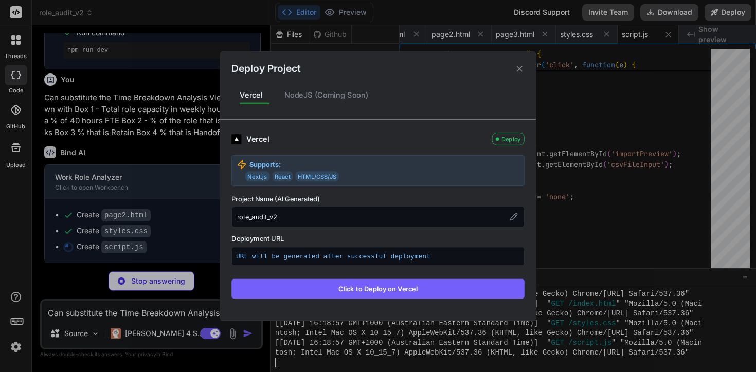 The height and width of the screenshot is (372, 756). I want to click on div: NodeJS (Coming Soon), so click(327, 95).